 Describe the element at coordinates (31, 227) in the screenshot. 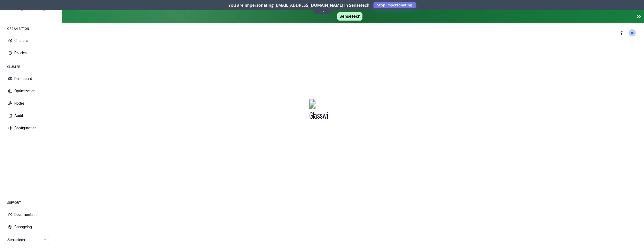

I see `button: Changelog` at that location.